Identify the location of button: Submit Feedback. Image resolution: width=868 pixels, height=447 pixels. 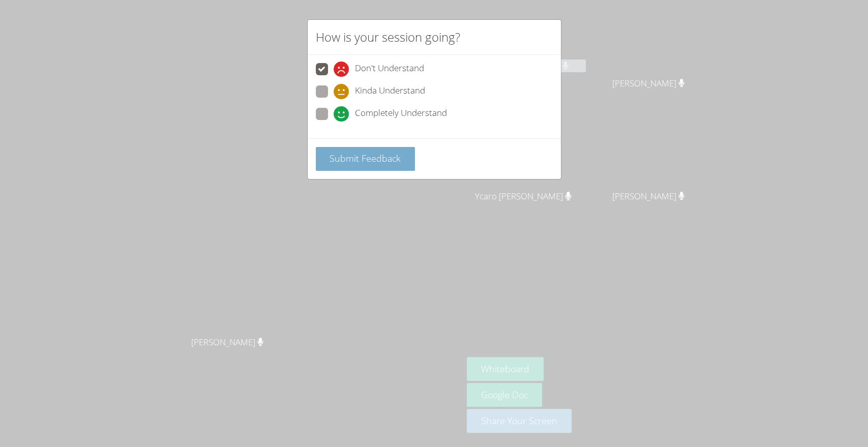
(366, 158).